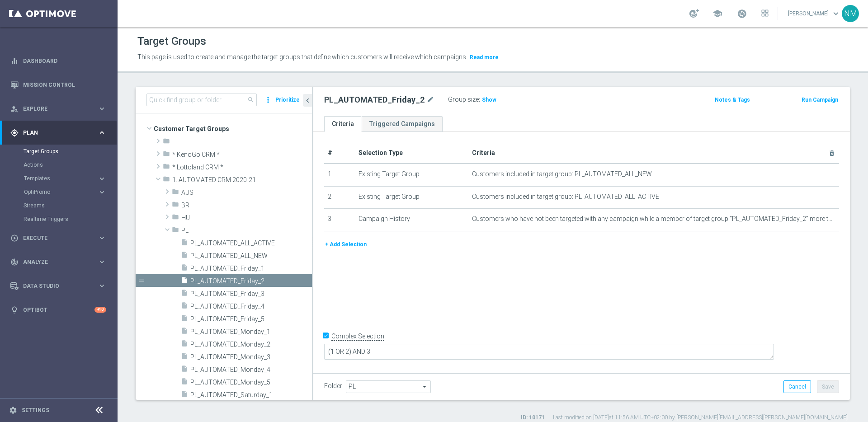 The width and height of the screenshot is (868, 422). What do you see at coordinates (56, 179) in the screenshot?
I see `span: Templates` at bounding box center [56, 179].